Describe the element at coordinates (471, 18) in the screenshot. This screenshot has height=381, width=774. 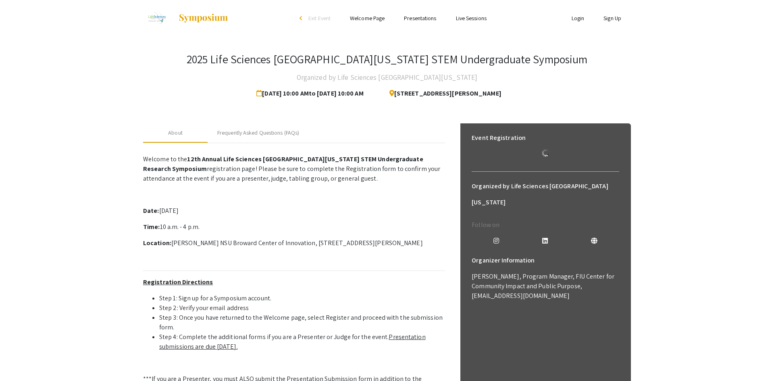
I see `a: Live Sessions` at that location.